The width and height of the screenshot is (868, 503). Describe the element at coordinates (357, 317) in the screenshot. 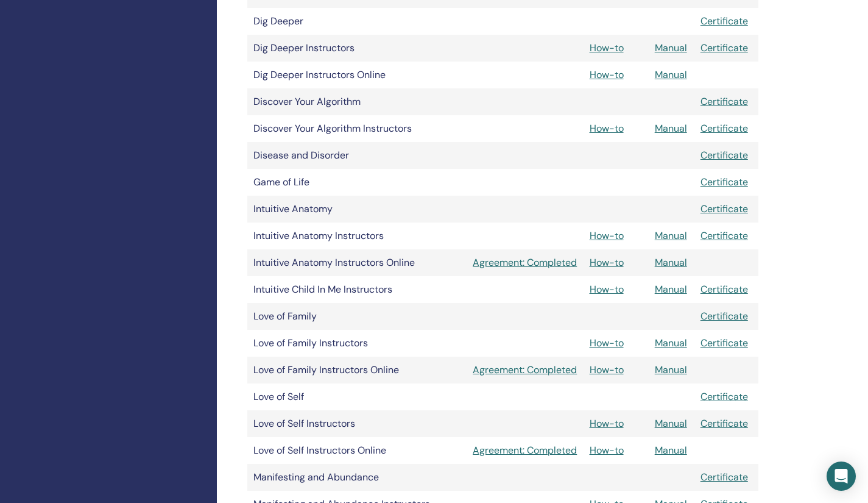

I see `td: Love of Family` at that location.